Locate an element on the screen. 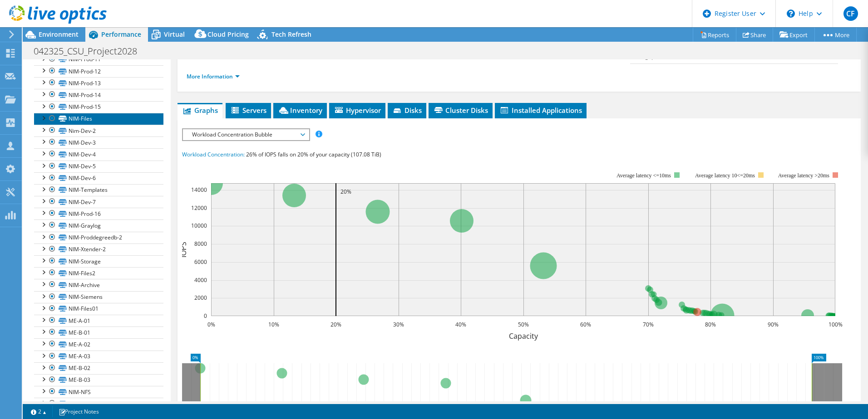  a: 2 is located at coordinates (38, 411).